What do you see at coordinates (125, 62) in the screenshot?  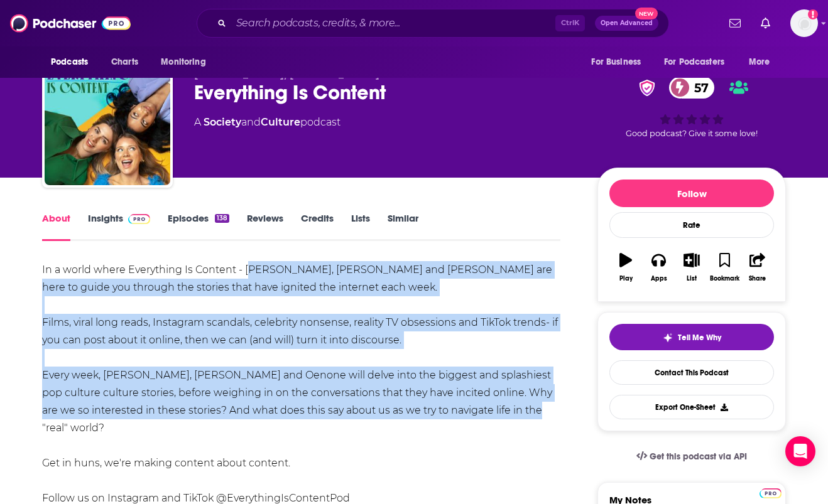 I see `span: Charts` at bounding box center [125, 62].